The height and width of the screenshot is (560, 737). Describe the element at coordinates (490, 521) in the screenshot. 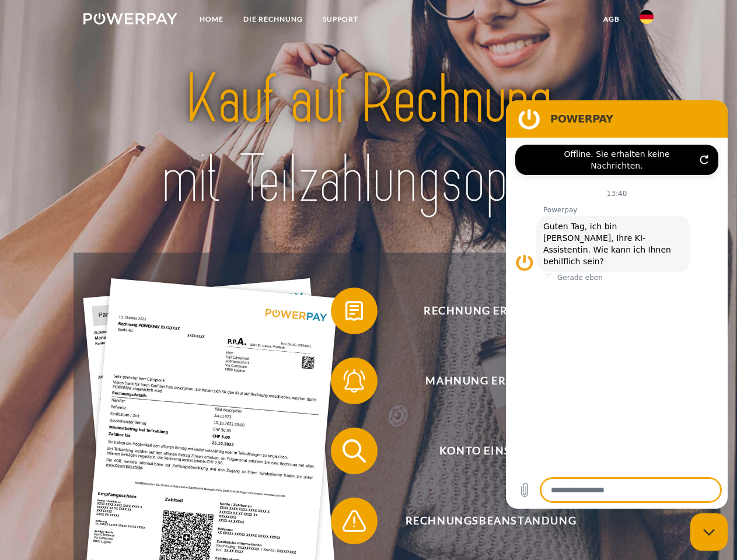

I see `span: Rechnungsbeanstandung` at that location.